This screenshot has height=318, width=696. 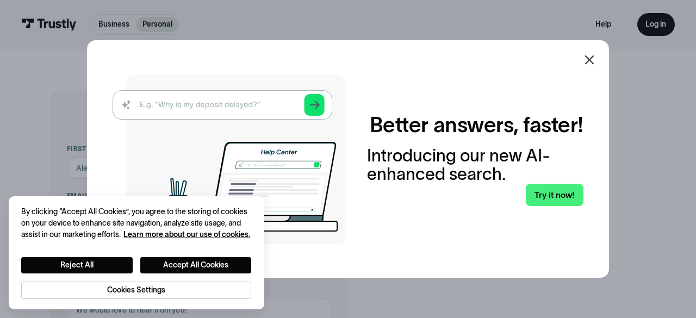 I want to click on div: By clicking “Accept All Cookies”, you agree to the storing of cookies on your device to enhance s..., so click(x=136, y=224).